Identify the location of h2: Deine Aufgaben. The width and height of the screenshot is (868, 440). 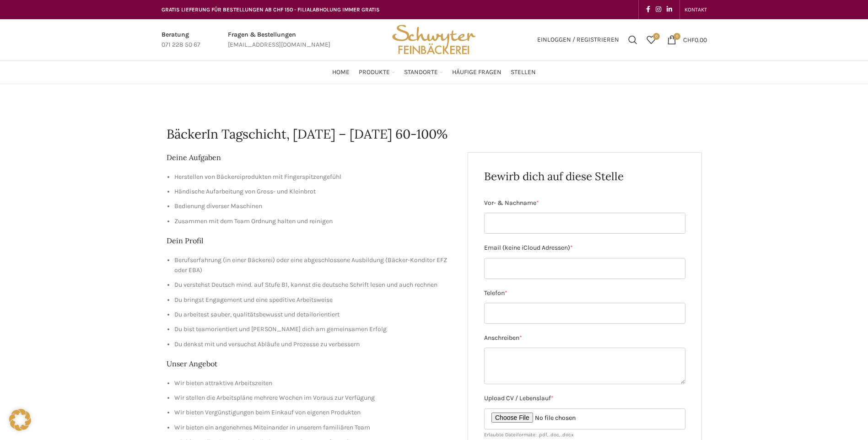
(310, 157).